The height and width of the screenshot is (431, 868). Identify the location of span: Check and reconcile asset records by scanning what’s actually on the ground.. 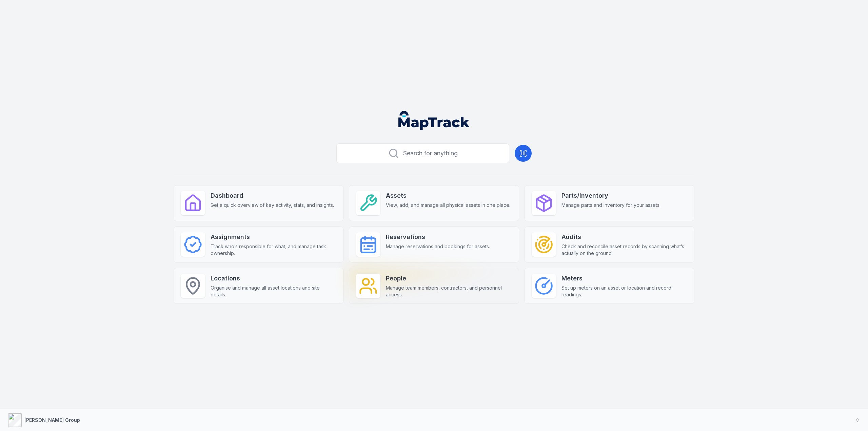
(624, 250).